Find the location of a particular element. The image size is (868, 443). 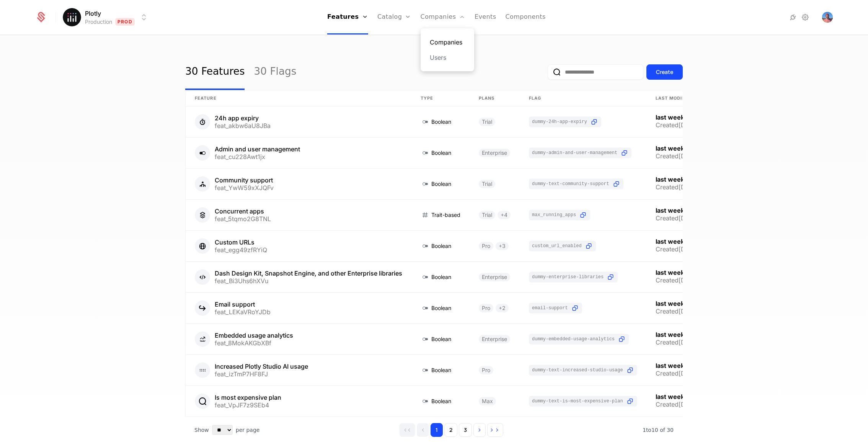

button: Go to page 2 is located at coordinates (451, 430).